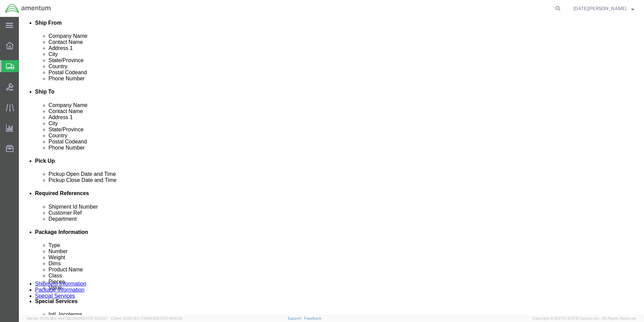 The height and width of the screenshot is (322, 644). I want to click on img: logo, so click(28, 8).